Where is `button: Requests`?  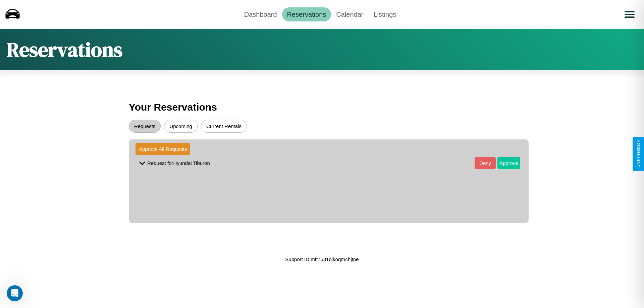
button: Requests is located at coordinates (144, 126).